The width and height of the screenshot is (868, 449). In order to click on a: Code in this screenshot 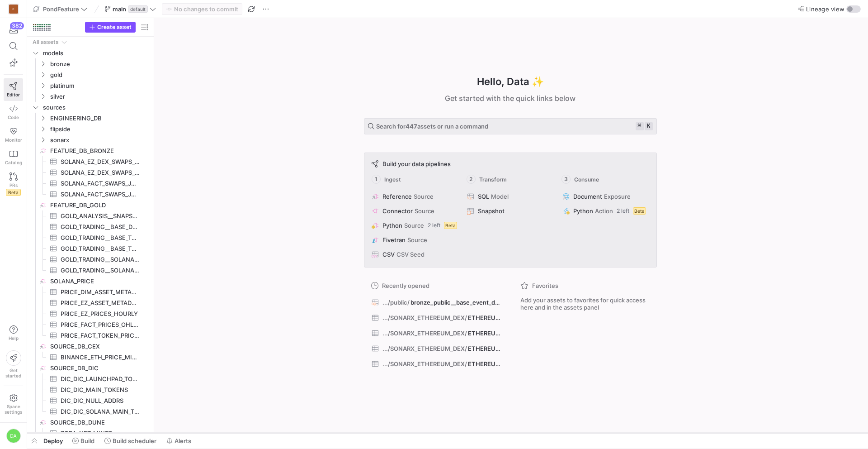, I will do `click(13, 112)`.